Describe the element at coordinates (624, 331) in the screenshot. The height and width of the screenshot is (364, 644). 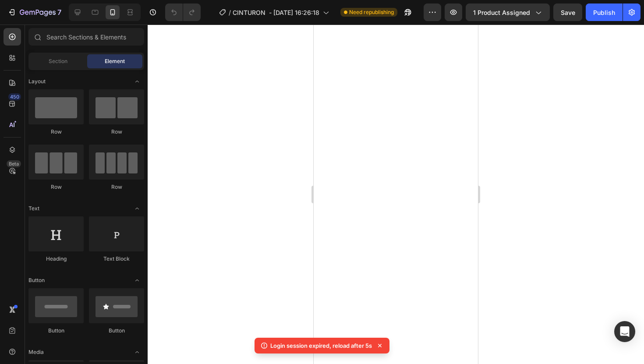
I see `div: Open Intercom Messenger` at that location.